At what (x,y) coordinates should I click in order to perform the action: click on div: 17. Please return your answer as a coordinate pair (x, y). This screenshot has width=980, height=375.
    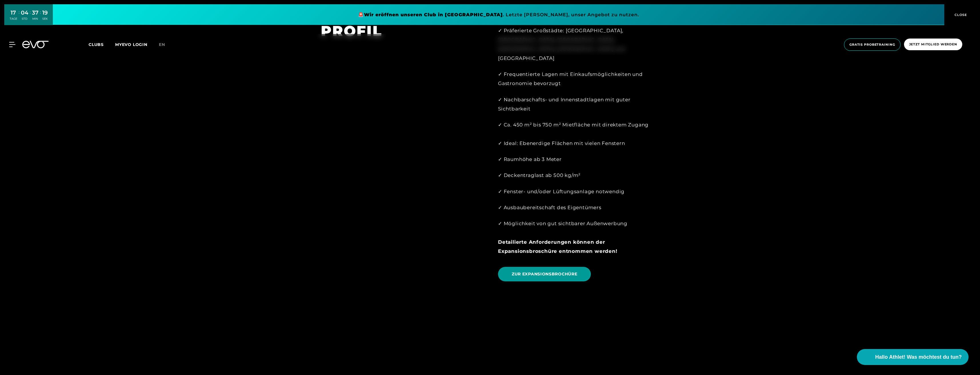
    Looking at the image, I should click on (13, 13).